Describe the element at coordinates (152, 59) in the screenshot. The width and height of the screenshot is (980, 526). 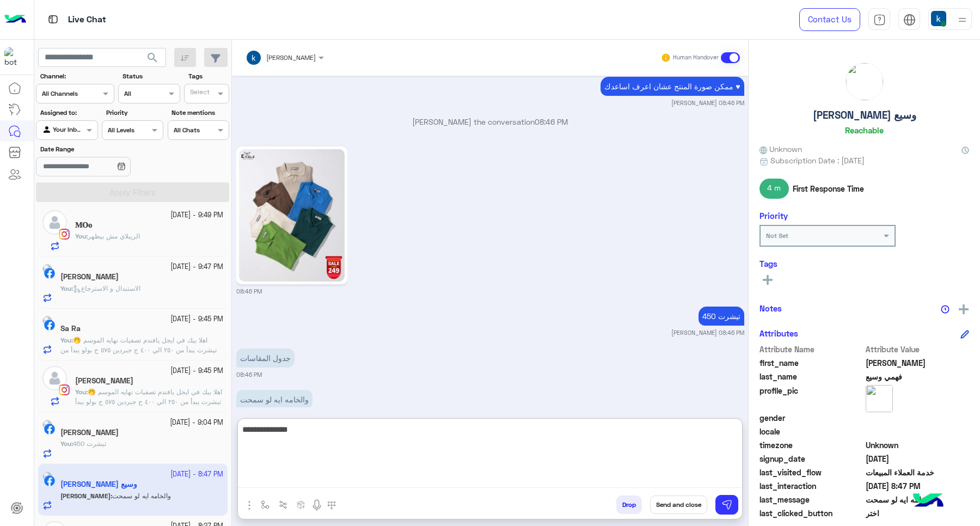
I see `button: search` at that location.